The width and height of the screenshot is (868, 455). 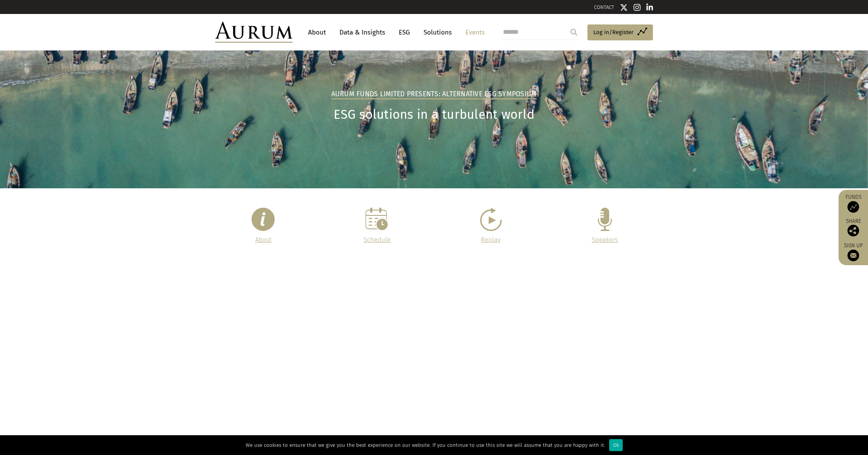 What do you see at coordinates (604, 7) in the screenshot?
I see `a: CONTACT` at bounding box center [604, 7].